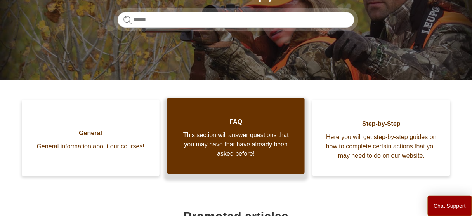 The width and height of the screenshot is (472, 216). Describe the element at coordinates (381, 138) in the screenshot. I see `a: Step-by-Step Here you will get step-by-step guides on how to complete certain actions that you ma...` at that location.